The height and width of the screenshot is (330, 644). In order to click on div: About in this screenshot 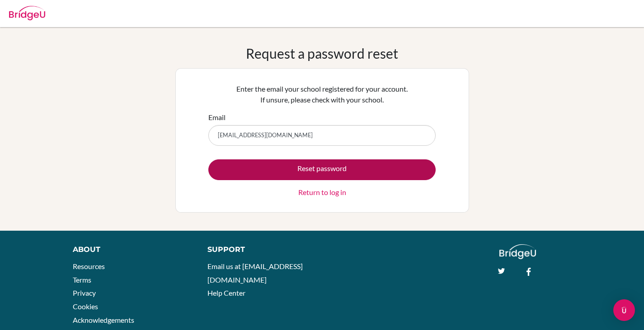, I will do `click(130, 250)`.